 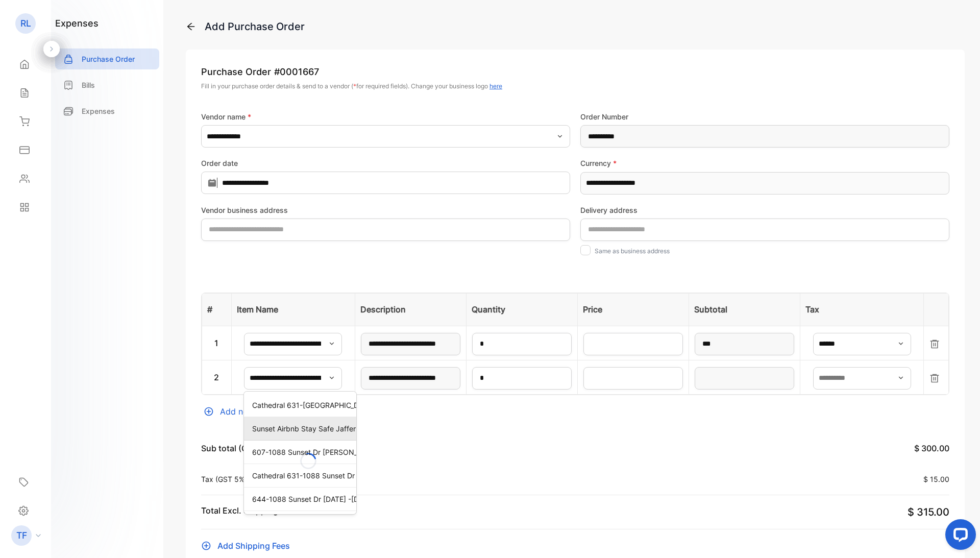 What do you see at coordinates (522, 310) in the screenshot?
I see `th: Quantity` at bounding box center [522, 310].